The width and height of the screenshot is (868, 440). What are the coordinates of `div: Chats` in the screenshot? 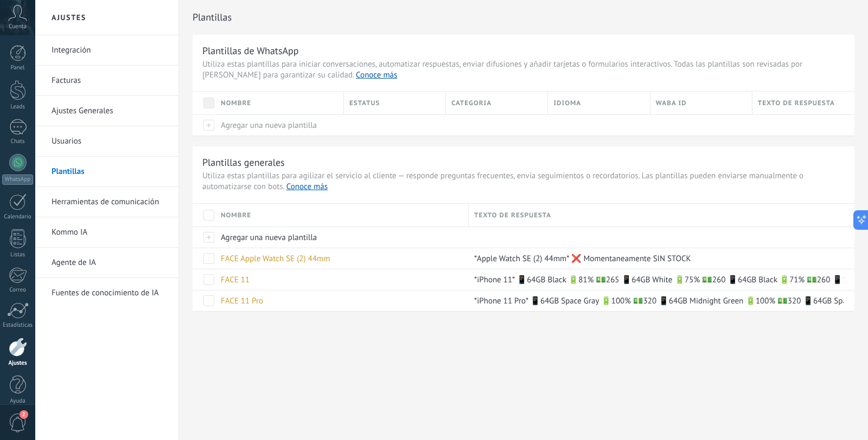 It's located at (18, 142).